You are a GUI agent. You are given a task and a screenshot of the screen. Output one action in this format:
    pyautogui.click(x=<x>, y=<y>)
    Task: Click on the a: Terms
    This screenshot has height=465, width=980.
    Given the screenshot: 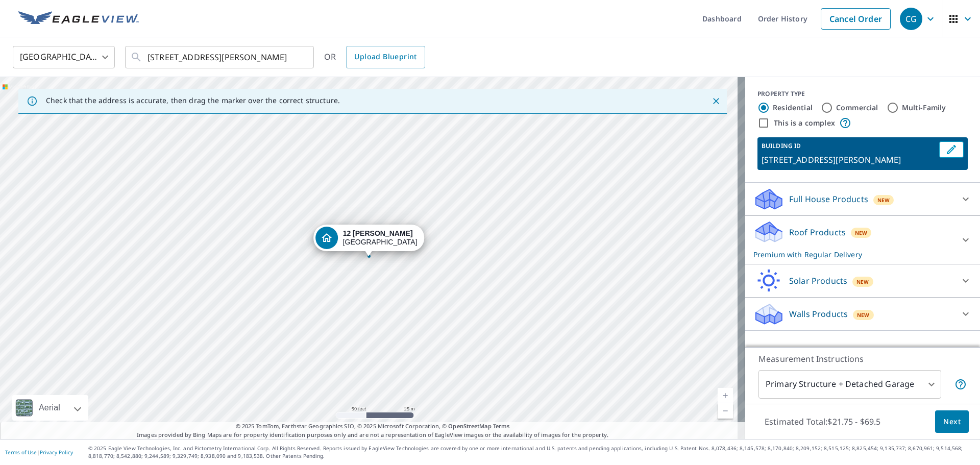 What is the action you would take?
    pyautogui.click(x=501, y=426)
    